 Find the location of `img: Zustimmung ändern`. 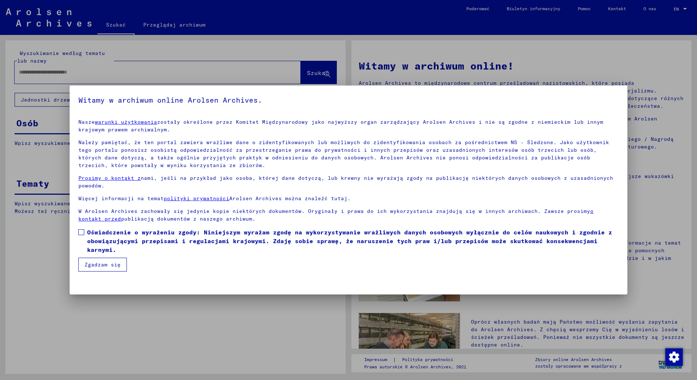

img: Zustimmung ändern is located at coordinates (674, 357).